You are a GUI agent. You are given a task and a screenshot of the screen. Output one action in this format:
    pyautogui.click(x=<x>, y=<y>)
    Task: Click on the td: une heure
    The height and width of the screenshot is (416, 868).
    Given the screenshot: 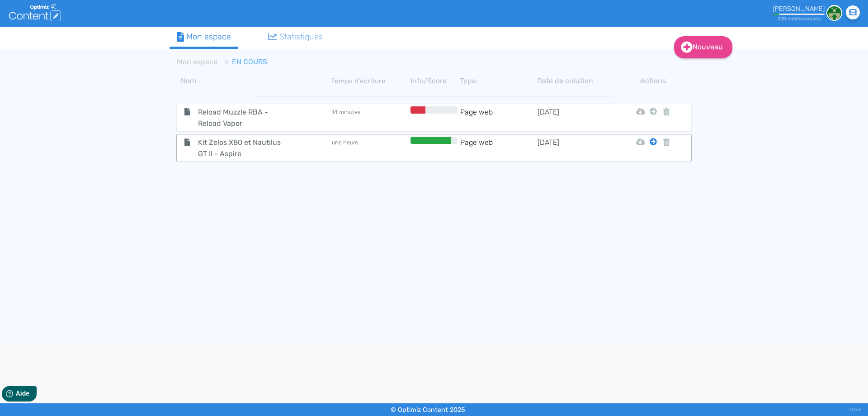 What is the action you would take?
    pyautogui.click(x=370, y=148)
    